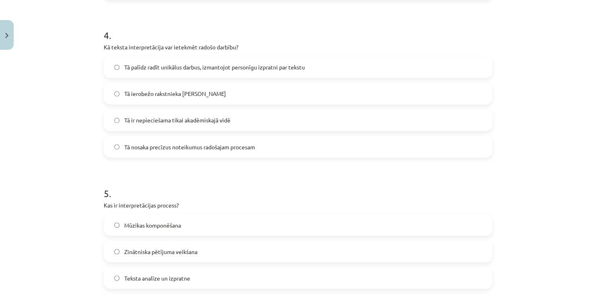 The width and height of the screenshot is (596, 297). What do you see at coordinates (117, 67) in the screenshot?
I see `input: Tā palīdz radīt unikālus darbus, izmantojot personīgu izpratni par tekstu` at bounding box center [117, 67].